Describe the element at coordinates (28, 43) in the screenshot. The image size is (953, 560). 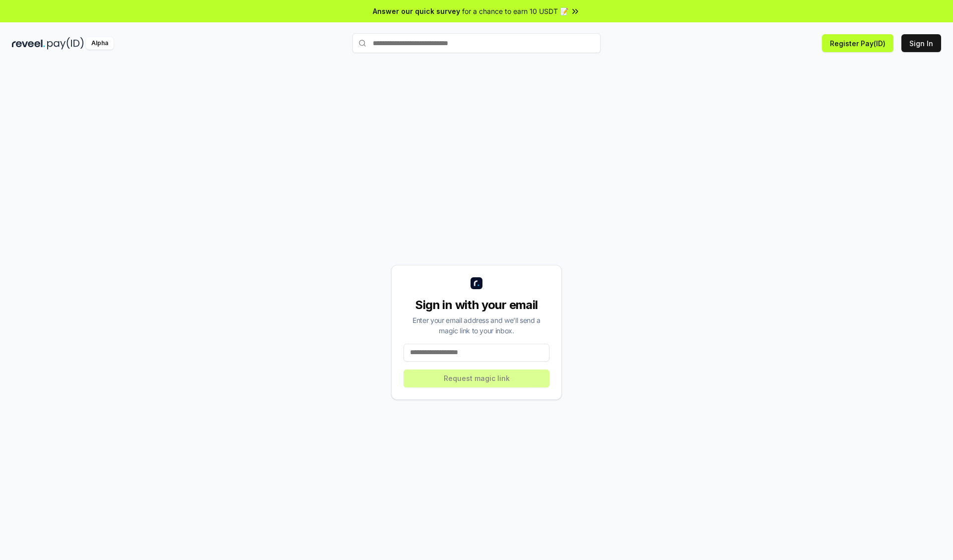
I see `img: reveel_dark` at that location.